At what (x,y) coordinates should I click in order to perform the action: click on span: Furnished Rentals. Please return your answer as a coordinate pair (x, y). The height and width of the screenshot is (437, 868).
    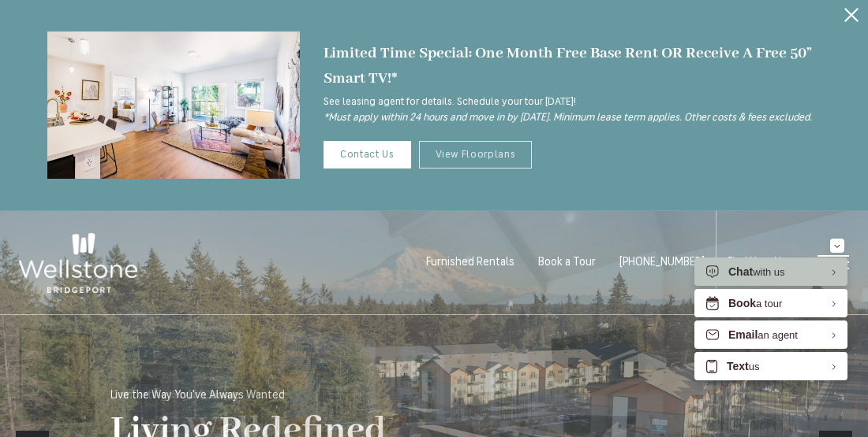
    Looking at the image, I should click on (470, 262).